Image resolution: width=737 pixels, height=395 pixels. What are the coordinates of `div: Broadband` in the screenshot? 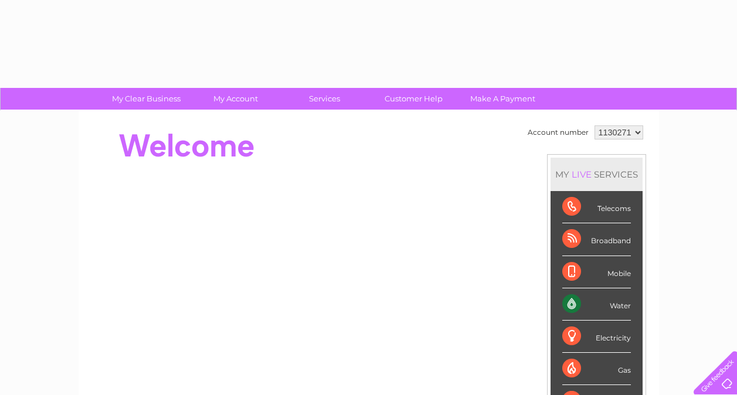 It's located at (596, 239).